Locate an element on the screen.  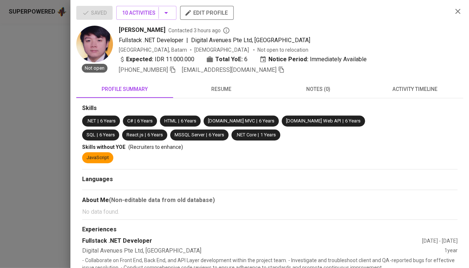
span: profile summary is located at coordinates (125, 89).